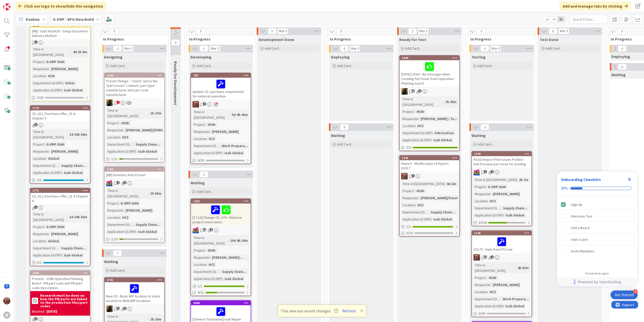 Image resolution: width=644 pixels, height=322 pixels. Describe the element at coordinates (134, 88) in the screenshot. I see `div: Preset Change - "stock" and in the "part issues" columns: part type manufacturer and part code ma...` at that location.